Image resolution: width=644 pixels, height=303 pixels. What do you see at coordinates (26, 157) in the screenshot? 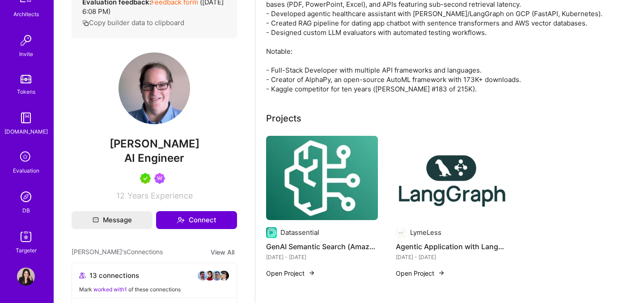
I see `i: icon SelectionTeam` at bounding box center [26, 157].